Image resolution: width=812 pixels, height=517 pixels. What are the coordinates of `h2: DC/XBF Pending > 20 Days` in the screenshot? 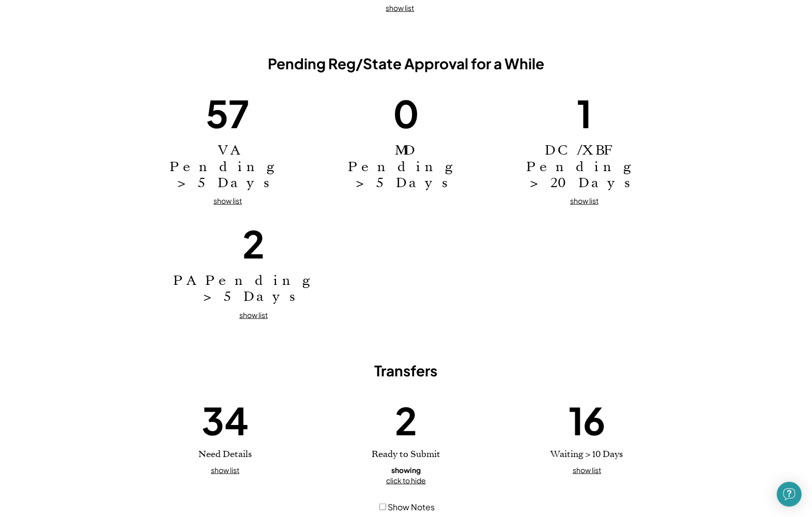 It's located at (585, 167).